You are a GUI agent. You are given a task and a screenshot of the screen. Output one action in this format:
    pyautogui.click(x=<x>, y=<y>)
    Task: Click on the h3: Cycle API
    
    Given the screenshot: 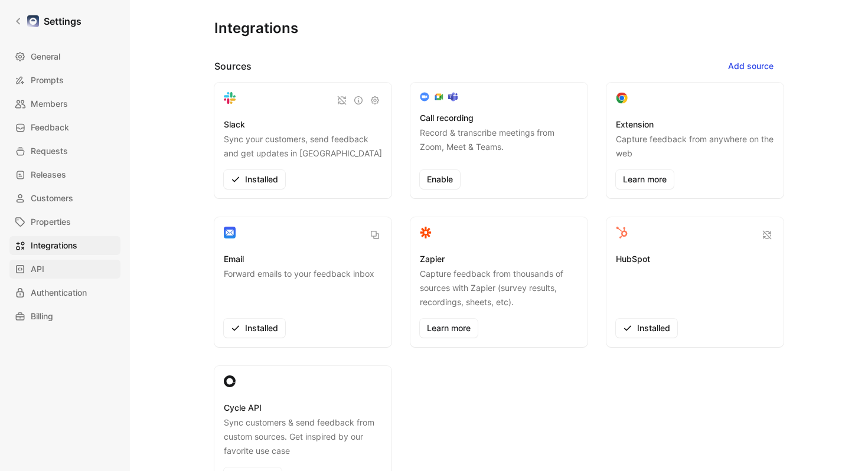 What is the action you would take?
    pyautogui.click(x=243, y=408)
    